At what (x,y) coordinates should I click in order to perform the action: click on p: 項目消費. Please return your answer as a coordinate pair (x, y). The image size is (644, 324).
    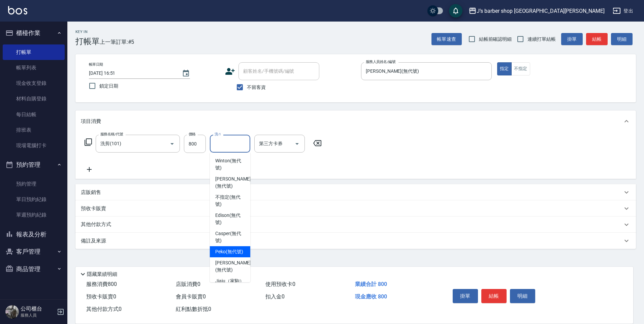
    Looking at the image, I should click on (91, 121).